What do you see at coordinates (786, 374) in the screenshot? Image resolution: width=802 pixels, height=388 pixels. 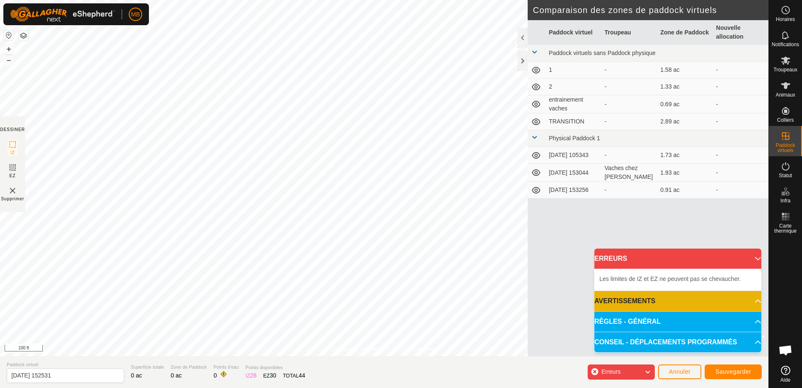 I see `a: Aide` at bounding box center [786, 374].